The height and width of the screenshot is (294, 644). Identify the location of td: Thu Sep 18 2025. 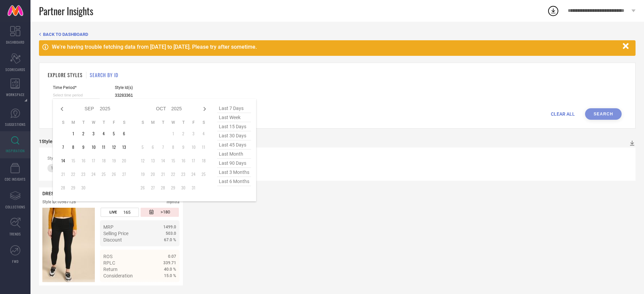
(103, 161).